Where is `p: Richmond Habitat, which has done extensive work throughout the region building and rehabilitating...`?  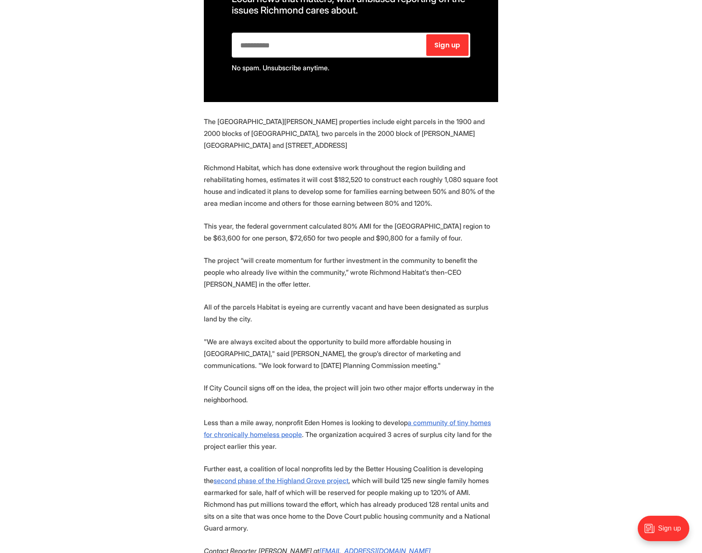 p: Richmond Habitat, which has done extensive work throughout the region building and rehabilitating... is located at coordinates (351, 185).